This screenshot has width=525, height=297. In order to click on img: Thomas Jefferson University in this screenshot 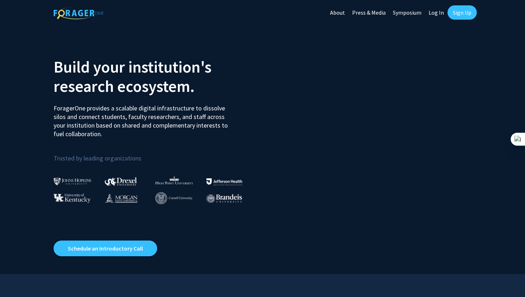, I will do `click(224, 181)`.